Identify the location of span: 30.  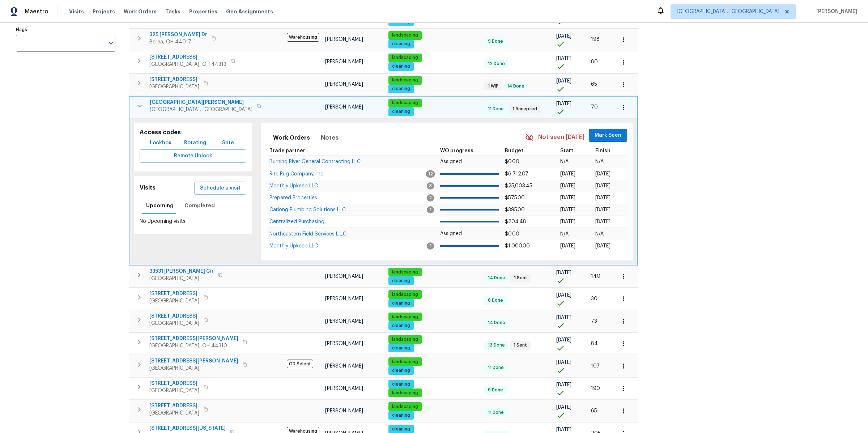
(594, 299).